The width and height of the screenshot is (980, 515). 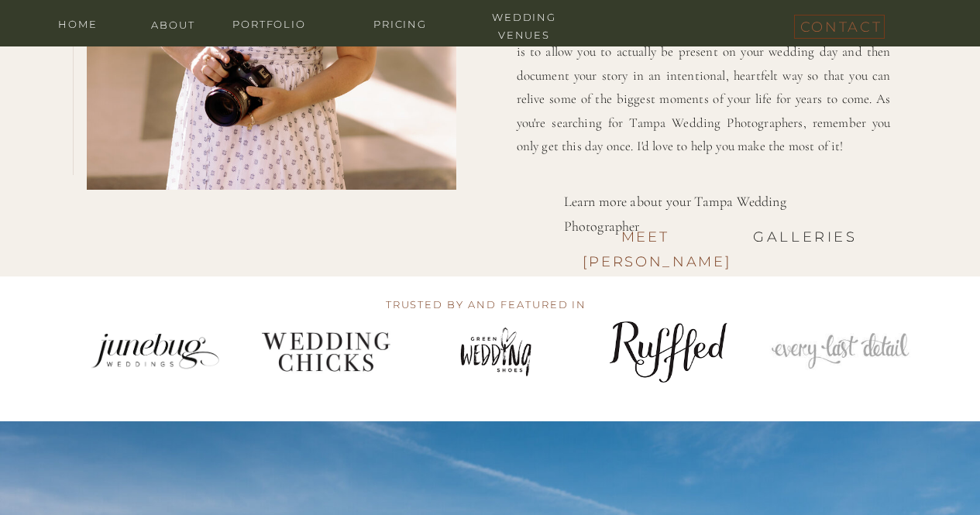 I want to click on a: portfolio, so click(x=270, y=23).